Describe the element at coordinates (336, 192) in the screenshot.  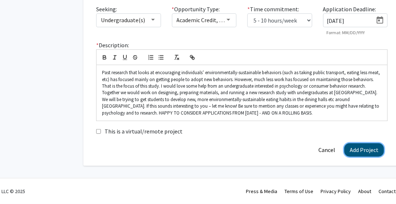
I see `a: Privacy Policy` at that location.